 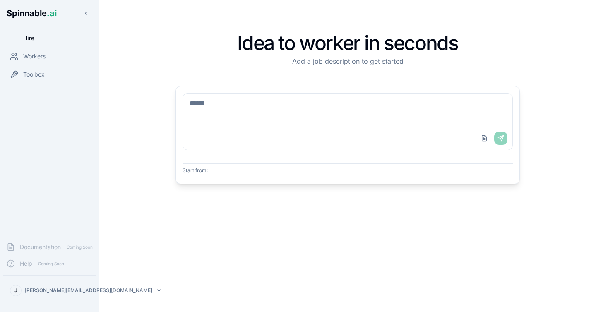 I want to click on span: J, so click(x=16, y=291).